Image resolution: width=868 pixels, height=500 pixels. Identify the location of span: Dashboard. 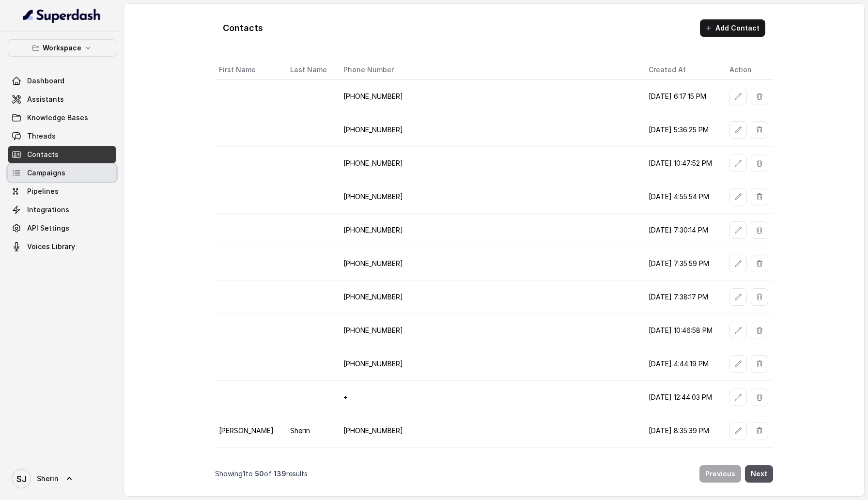
(46, 81).